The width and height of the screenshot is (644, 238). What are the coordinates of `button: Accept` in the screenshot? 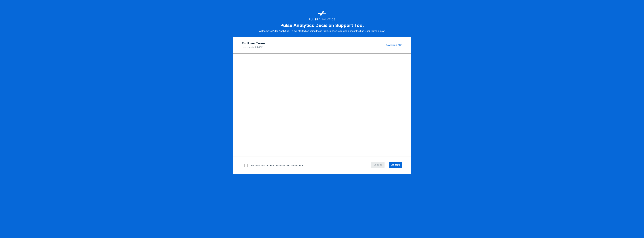 It's located at (395, 165).